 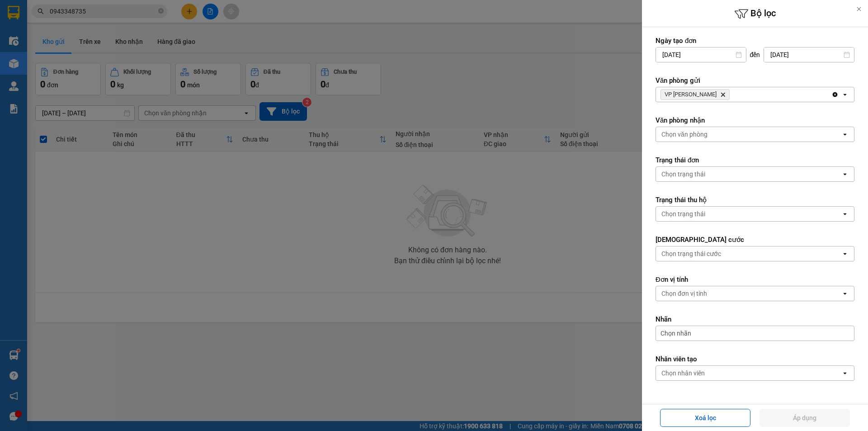 What do you see at coordinates (676, 333) in the screenshot?
I see `span: Chọn nhãn` at bounding box center [676, 333].